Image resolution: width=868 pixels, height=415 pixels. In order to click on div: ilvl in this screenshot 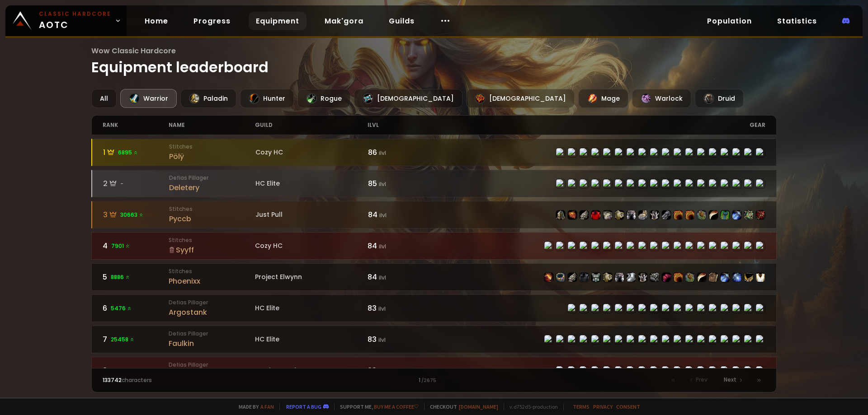, I will do `click(400, 125)`.